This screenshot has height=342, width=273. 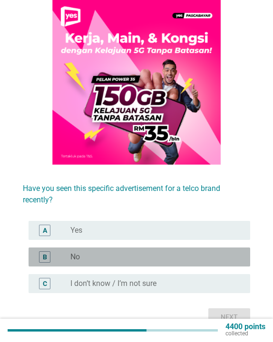 I want to click on div: A, so click(x=45, y=230).